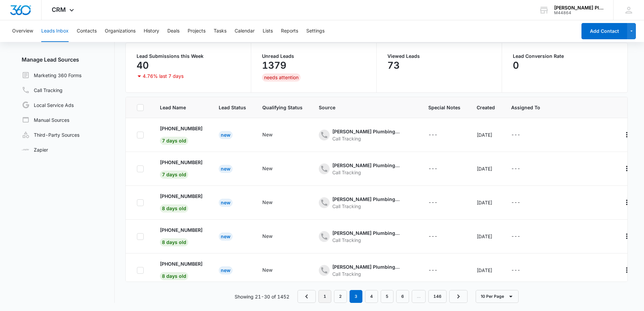 This screenshot has height=311, width=644. What do you see at coordinates (444, 107) in the screenshot?
I see `span: Special Notes` at bounding box center [444, 107].